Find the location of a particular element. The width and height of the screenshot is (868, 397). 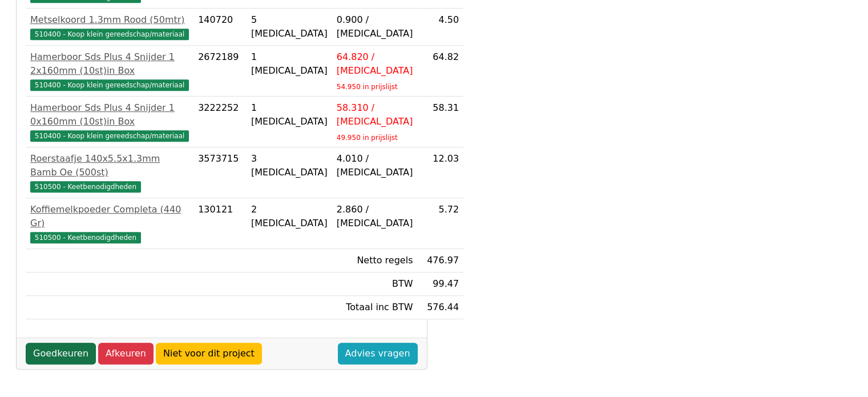

td: BTW is located at coordinates (375, 284).